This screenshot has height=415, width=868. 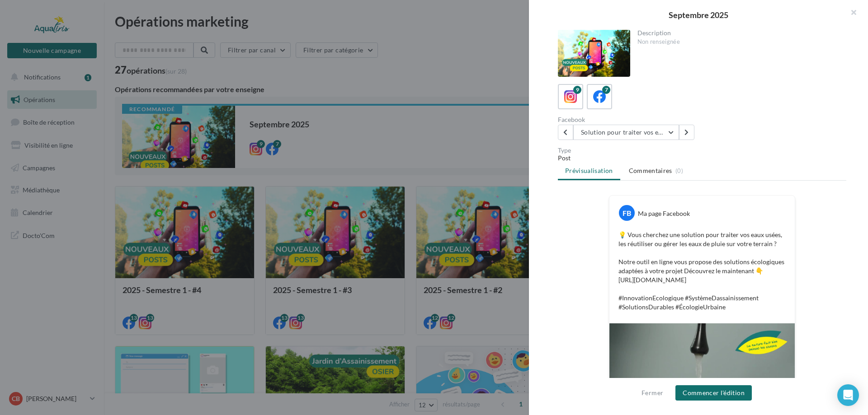 I want to click on button: Solution pour traiter vos eaux, so click(x=626, y=132).